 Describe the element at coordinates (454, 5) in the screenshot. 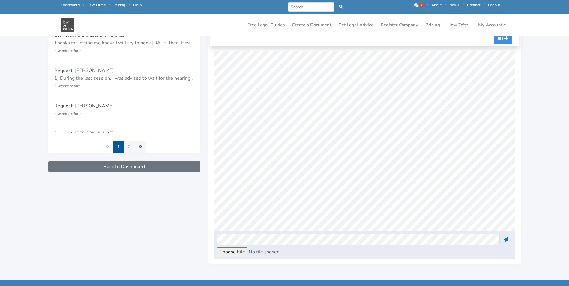

I see `a: News` at that location.